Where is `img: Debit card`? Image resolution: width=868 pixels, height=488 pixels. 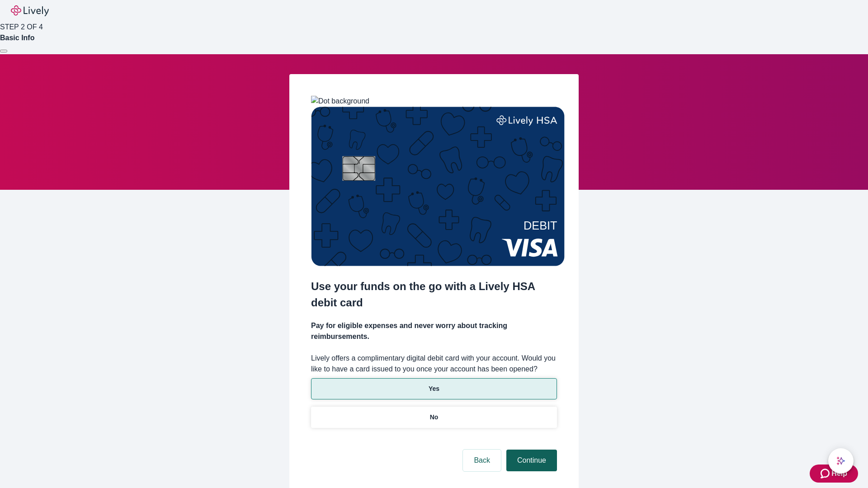
img: Debit card is located at coordinates (438, 186).